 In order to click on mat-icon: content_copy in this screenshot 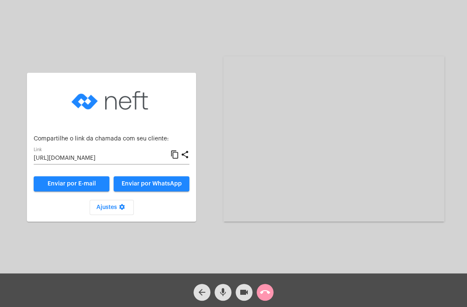, I will do `click(174, 155)`.